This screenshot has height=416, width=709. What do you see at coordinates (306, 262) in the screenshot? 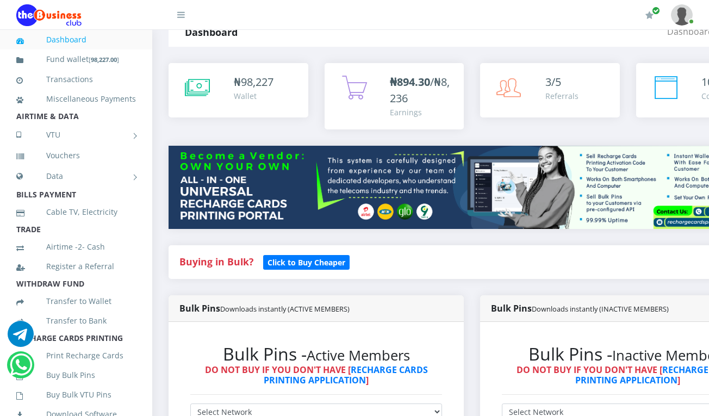
I see `b: Click to Buy Cheaper` at bounding box center [306, 262].